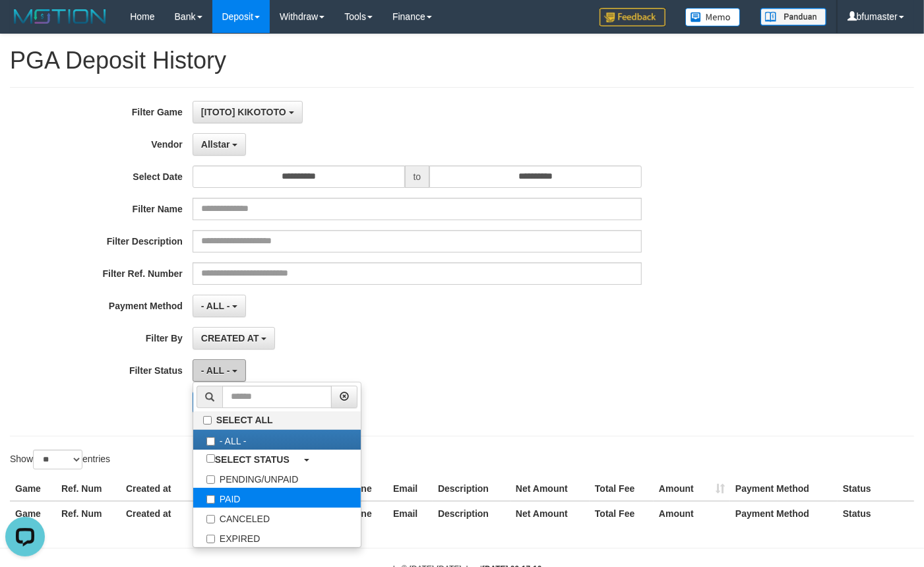  Describe the element at coordinates (219, 144) in the screenshot. I see `button: Allstar` at that location.